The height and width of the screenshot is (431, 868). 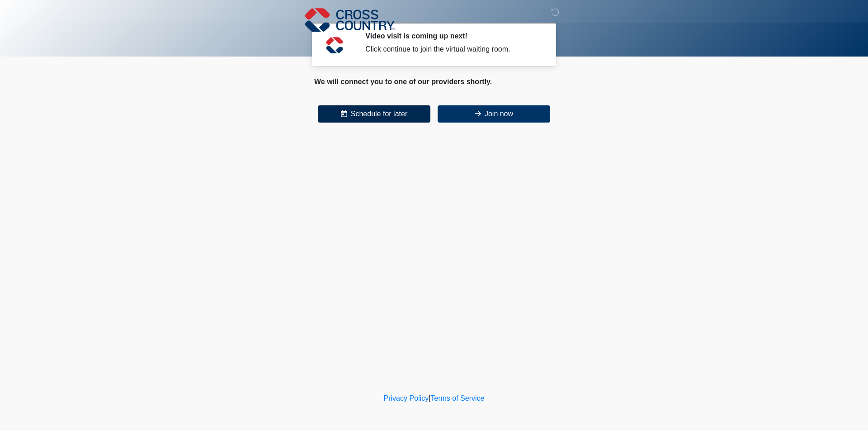 What do you see at coordinates (335, 45) in the screenshot?
I see `img: Agent Avatar` at bounding box center [335, 45].